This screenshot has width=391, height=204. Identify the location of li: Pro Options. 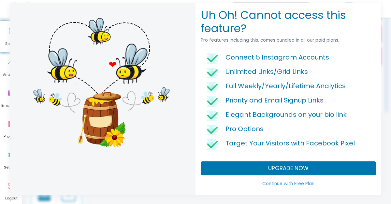
(288, 130).